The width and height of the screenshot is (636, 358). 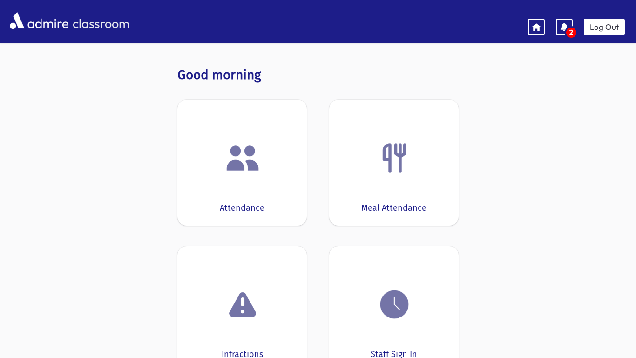 What do you see at coordinates (39, 21) in the screenshot?
I see `img: AdmirePro` at bounding box center [39, 21].